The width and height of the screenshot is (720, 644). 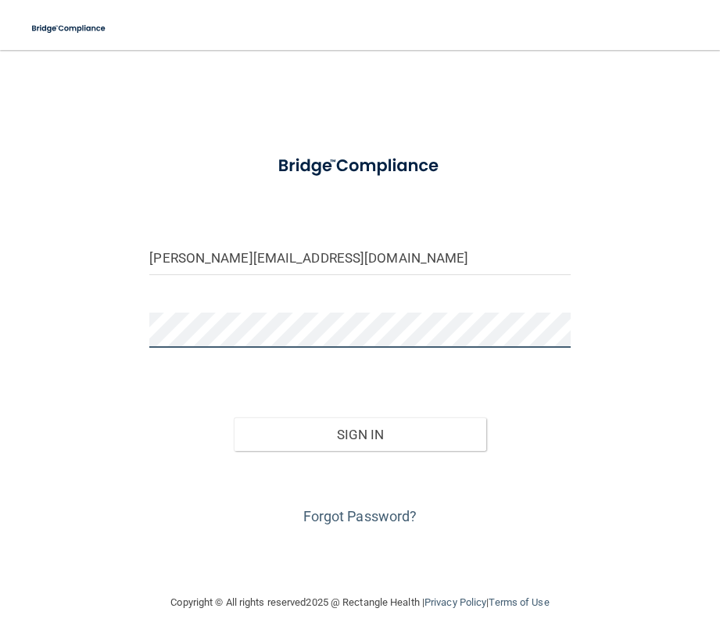 I want to click on a: Privacy Policy, so click(x=455, y=602).